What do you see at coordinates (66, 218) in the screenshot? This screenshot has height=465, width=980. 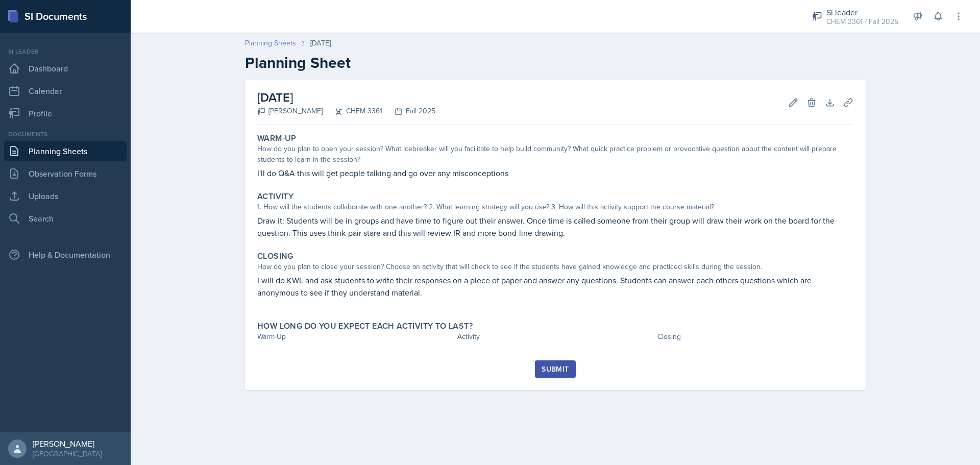 I see `a: Search` at bounding box center [66, 218].